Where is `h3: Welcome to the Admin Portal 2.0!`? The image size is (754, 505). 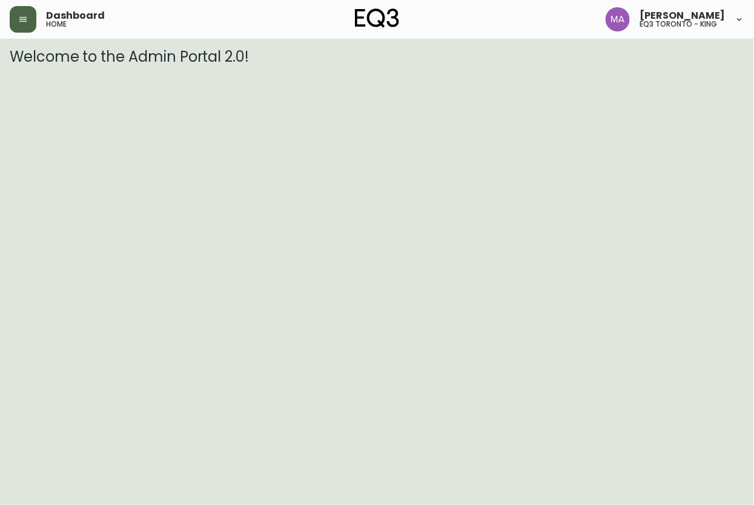
h3: Welcome to the Admin Portal 2.0! is located at coordinates (376, 57).